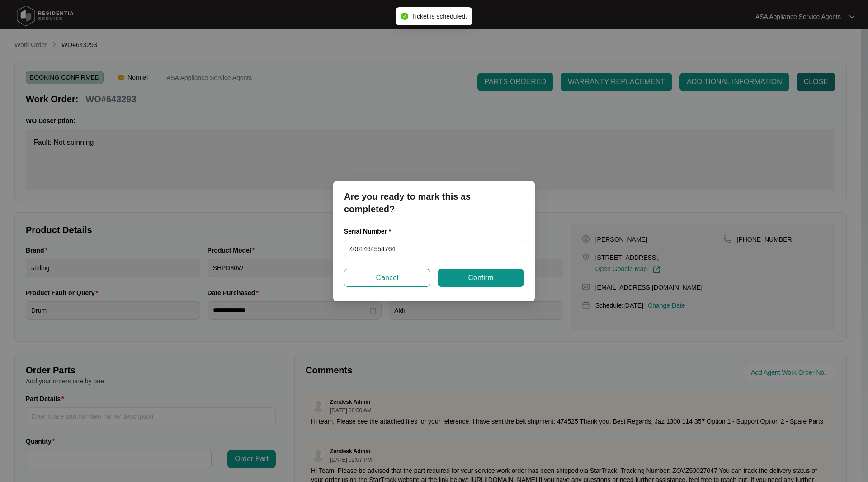  What do you see at coordinates (387, 278) in the screenshot?
I see `span: Cancel` at bounding box center [387, 278].